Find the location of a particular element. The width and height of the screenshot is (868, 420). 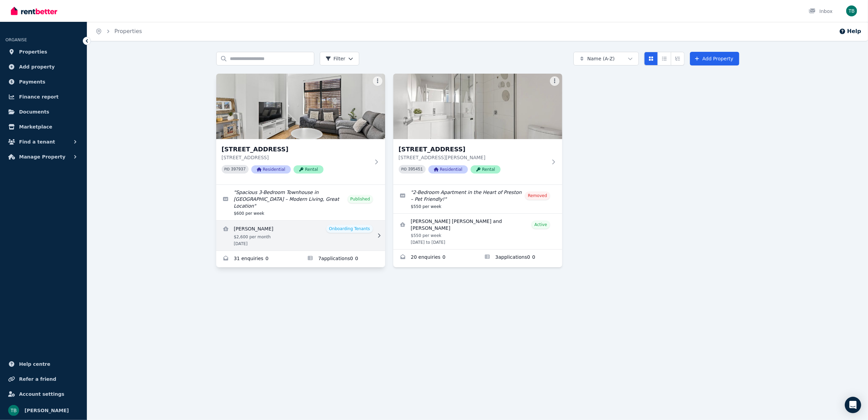

a: Documents is located at coordinates (43, 112).